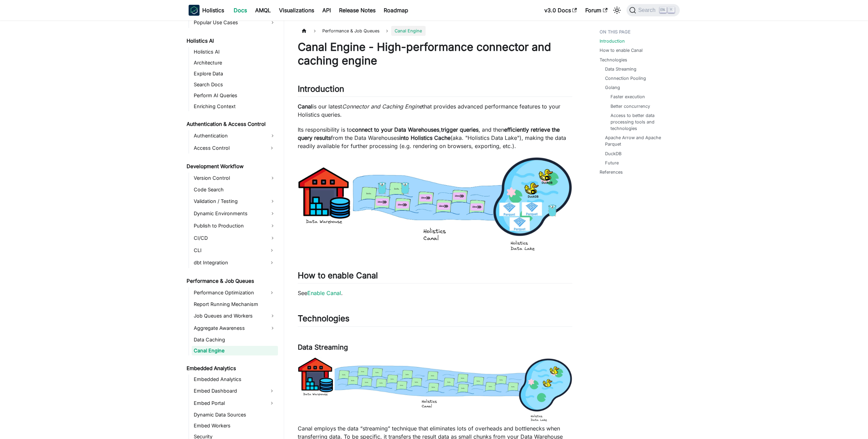 Image resolution: width=868 pixels, height=439 pixels. Describe the element at coordinates (614, 154) in the screenshot. I see `a: DuckDB` at that location.